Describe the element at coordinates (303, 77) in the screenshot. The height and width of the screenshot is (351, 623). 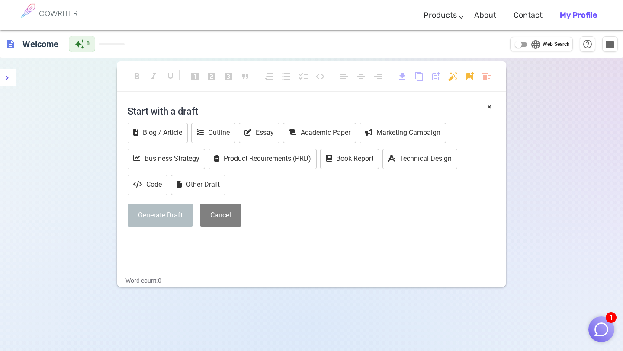
I see `span: checklist` at that location.